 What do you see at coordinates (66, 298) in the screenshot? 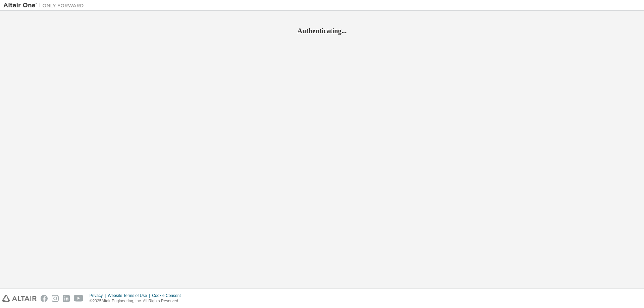
I see `img: linkedin.svg` at bounding box center [66, 298].